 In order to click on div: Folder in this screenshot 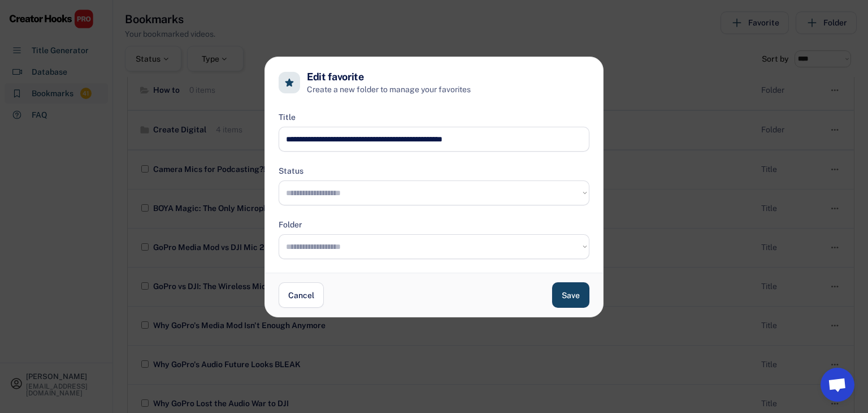, I will do `click(291, 225)`.